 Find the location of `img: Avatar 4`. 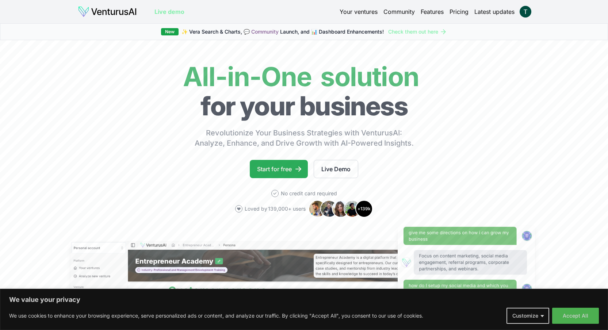

img: Avatar 4 is located at coordinates (352, 209).